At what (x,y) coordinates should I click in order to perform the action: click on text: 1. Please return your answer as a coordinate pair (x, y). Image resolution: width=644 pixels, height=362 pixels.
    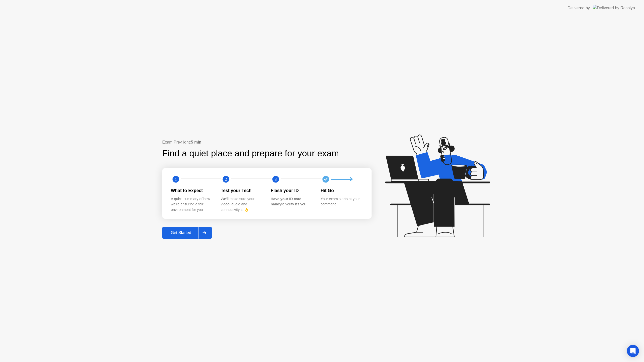
    Looking at the image, I should click on (176, 179).